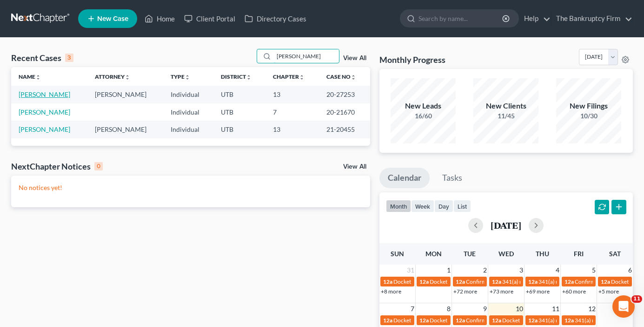 This screenshot has width=644, height=327. Describe the element at coordinates (465, 291) in the screenshot. I see `a: +72 more` at that location.